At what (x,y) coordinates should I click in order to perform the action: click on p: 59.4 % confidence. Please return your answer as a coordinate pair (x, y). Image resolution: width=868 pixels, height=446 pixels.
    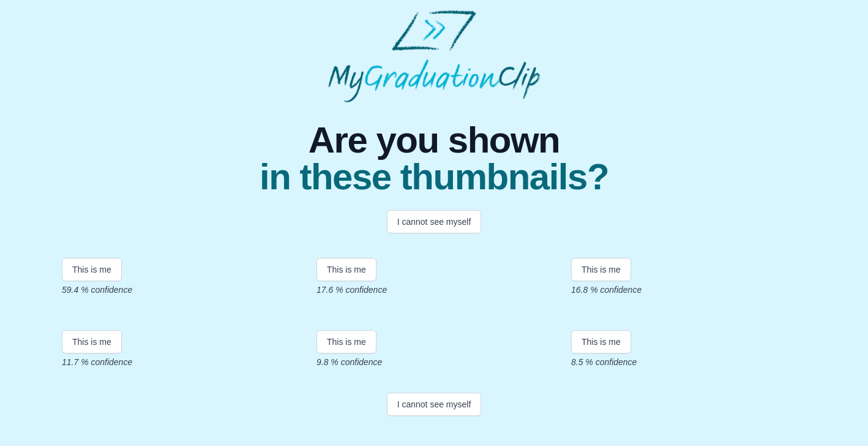
    Looking at the image, I should click on (179, 290).